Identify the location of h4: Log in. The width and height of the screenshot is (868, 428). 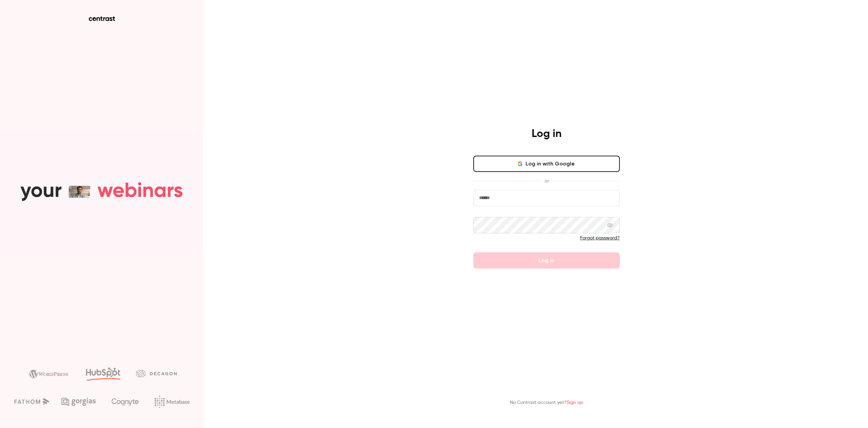
(546, 134).